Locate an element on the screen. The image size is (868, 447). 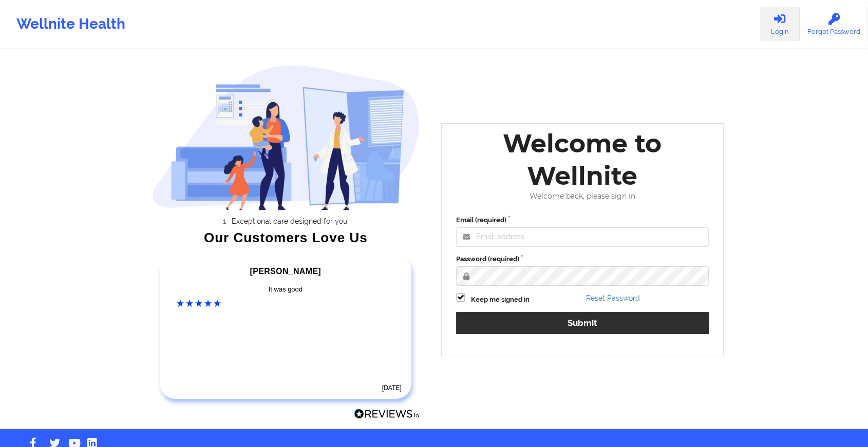
div: Welcome to Wellnite is located at coordinates (583, 160).